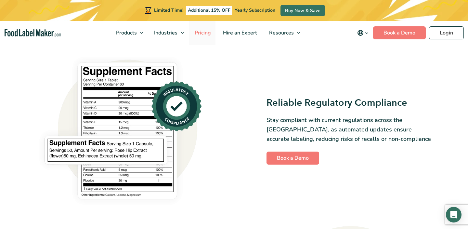  I want to click on span: Resources, so click(281, 33).